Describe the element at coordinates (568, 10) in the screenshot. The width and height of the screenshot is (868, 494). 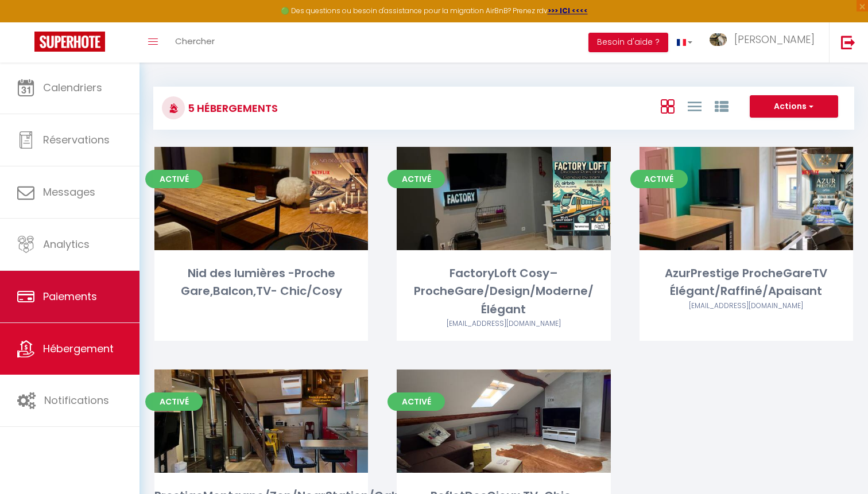
I see `strong: >>> ICI <<<<` at that location.